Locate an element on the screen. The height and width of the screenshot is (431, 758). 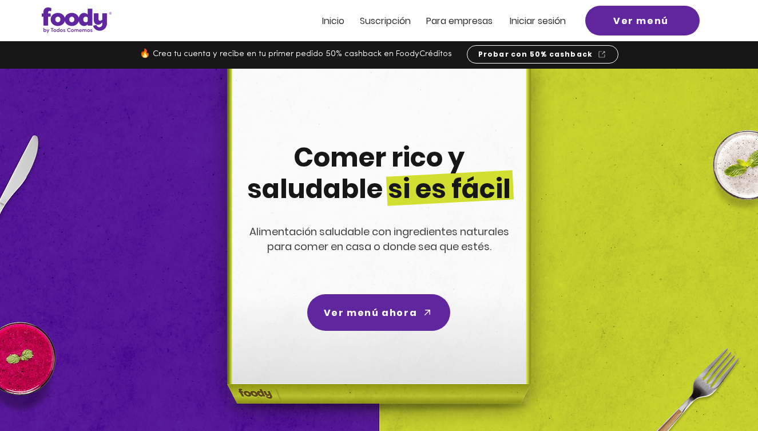
img: Logo_Foody V2.0.0 (3).png is located at coordinates (77, 20).